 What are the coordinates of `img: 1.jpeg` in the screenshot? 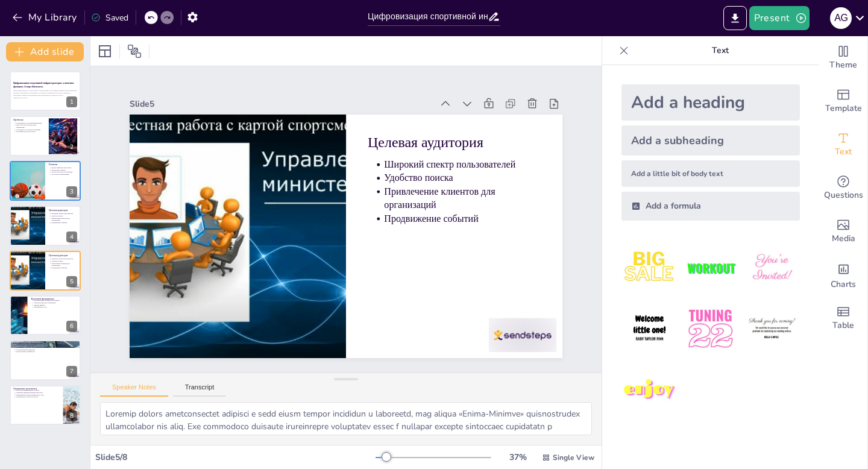 It's located at (649, 268).